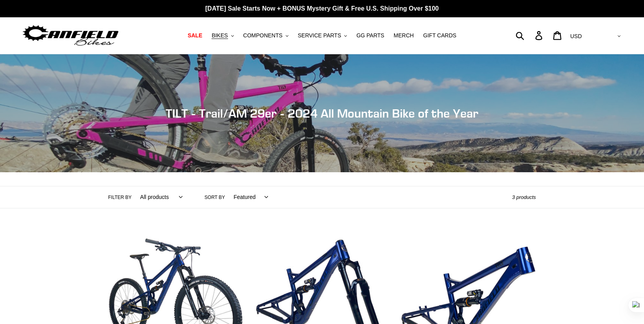 This screenshot has height=324, width=644. I want to click on a: SALE, so click(195, 35).